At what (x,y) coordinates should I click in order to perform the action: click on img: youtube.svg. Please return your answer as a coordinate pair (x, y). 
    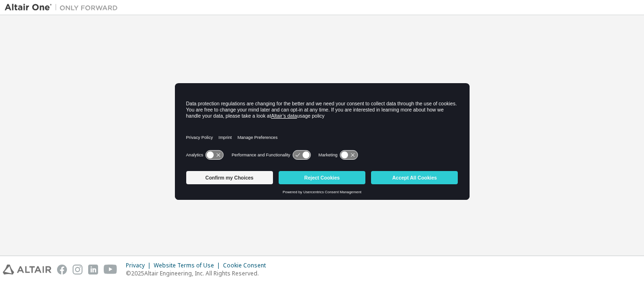
    Looking at the image, I should click on (110, 269).